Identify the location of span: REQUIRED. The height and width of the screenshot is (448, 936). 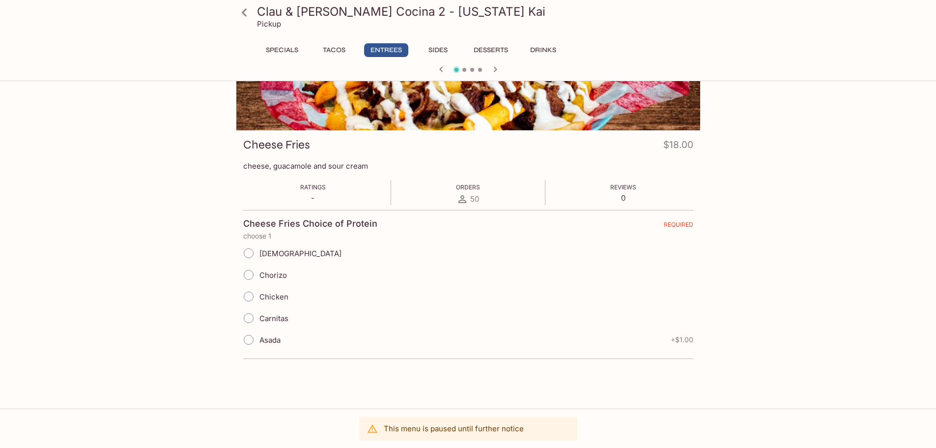
(678, 226).